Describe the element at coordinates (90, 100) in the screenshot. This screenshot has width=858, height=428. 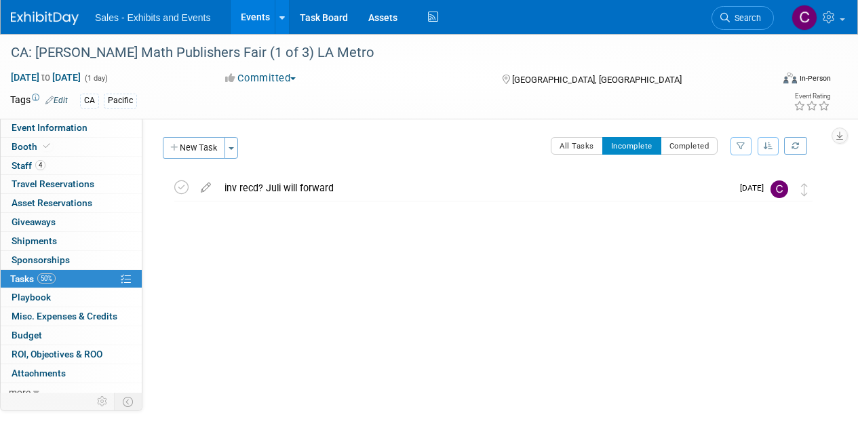
I see `div: CA` at that location.